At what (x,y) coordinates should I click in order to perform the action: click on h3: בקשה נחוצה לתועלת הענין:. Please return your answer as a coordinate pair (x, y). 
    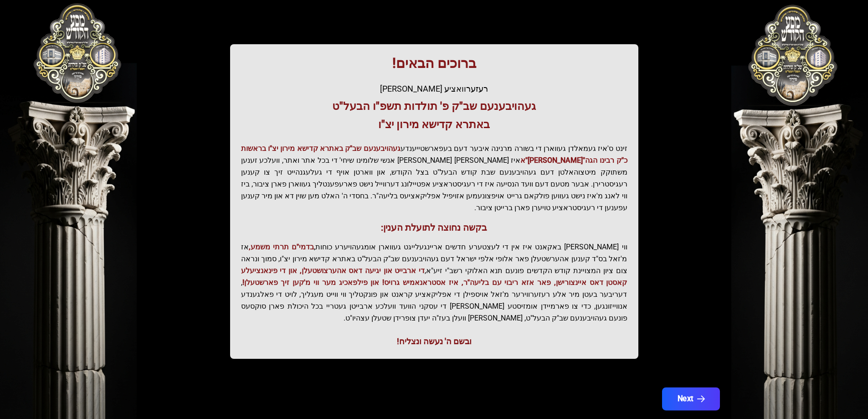
    Looking at the image, I should click on (434, 228).